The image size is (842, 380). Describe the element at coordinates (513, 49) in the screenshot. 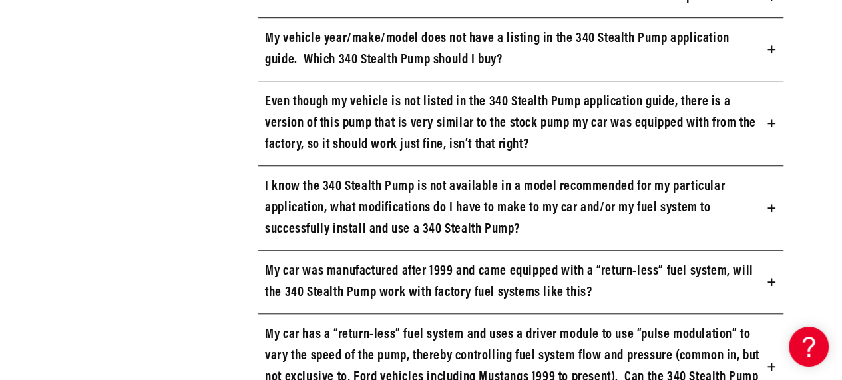

I see `h3: My vehicle year/make/model does not have a listing in the 340 Stealth Pump application guide. Whi...` at that location.